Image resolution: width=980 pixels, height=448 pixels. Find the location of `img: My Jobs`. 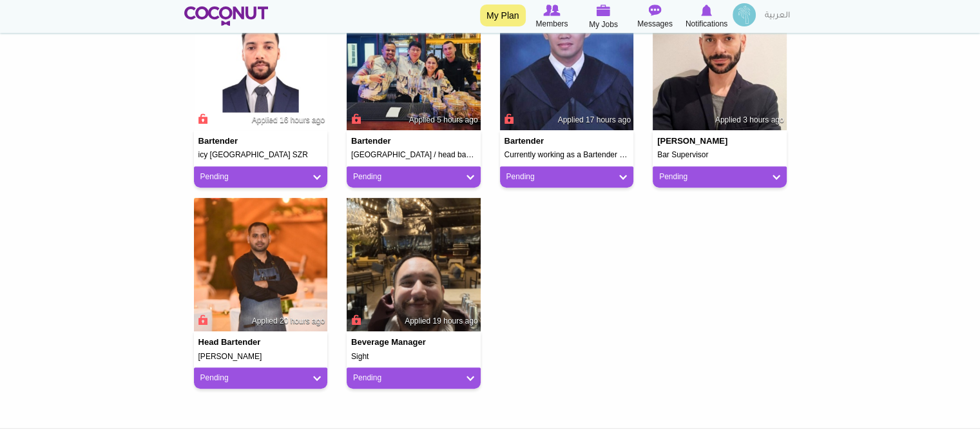

img: My Jobs is located at coordinates (604, 10).